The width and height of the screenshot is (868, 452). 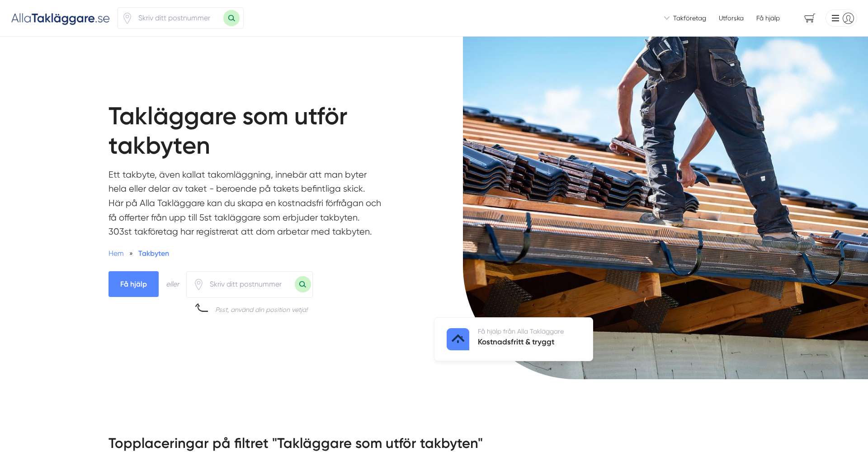 What do you see at coordinates (153, 253) in the screenshot?
I see `a: Takbyten` at bounding box center [153, 253].